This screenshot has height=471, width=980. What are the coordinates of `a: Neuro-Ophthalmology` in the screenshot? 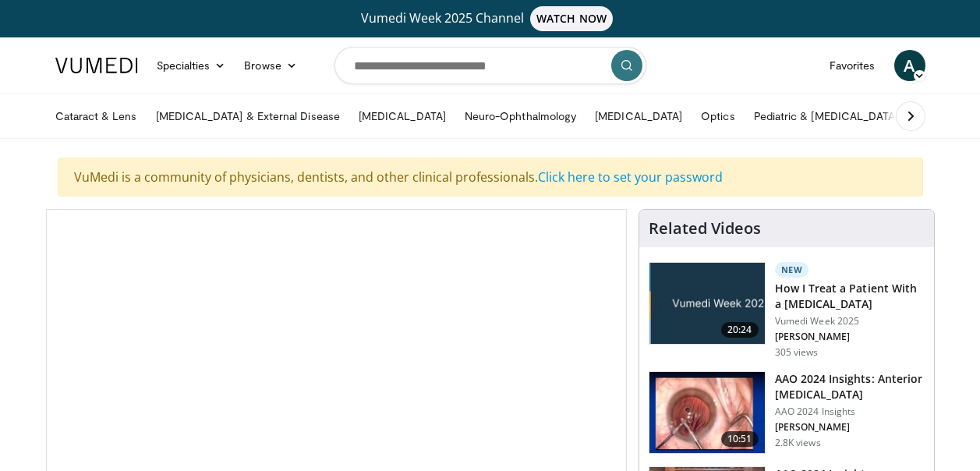 It's located at (520, 116).